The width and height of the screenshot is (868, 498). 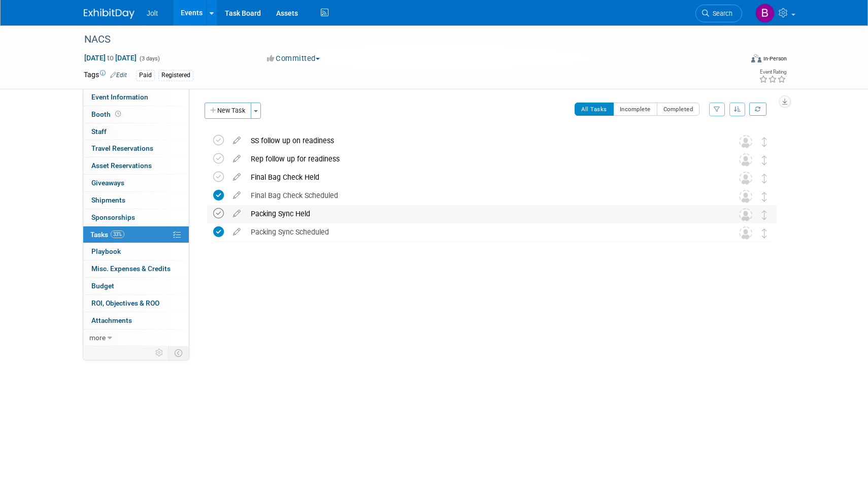 What do you see at coordinates (97, 338) in the screenshot?
I see `span: more` at bounding box center [97, 338].